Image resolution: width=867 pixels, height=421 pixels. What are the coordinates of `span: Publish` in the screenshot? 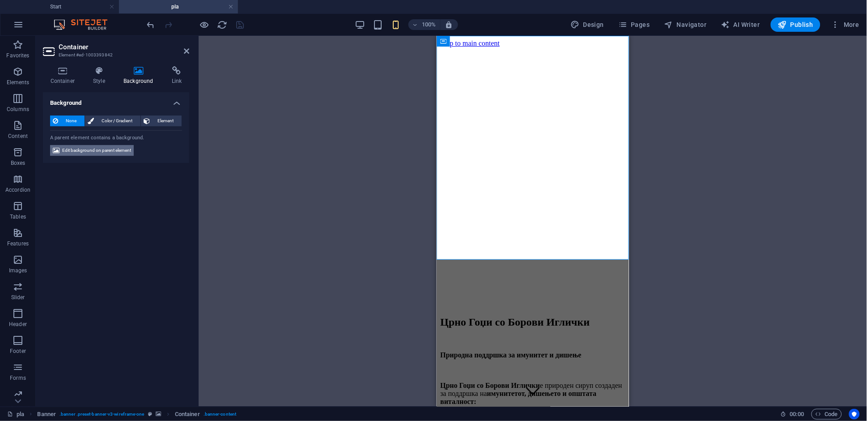 It's located at (796, 25).